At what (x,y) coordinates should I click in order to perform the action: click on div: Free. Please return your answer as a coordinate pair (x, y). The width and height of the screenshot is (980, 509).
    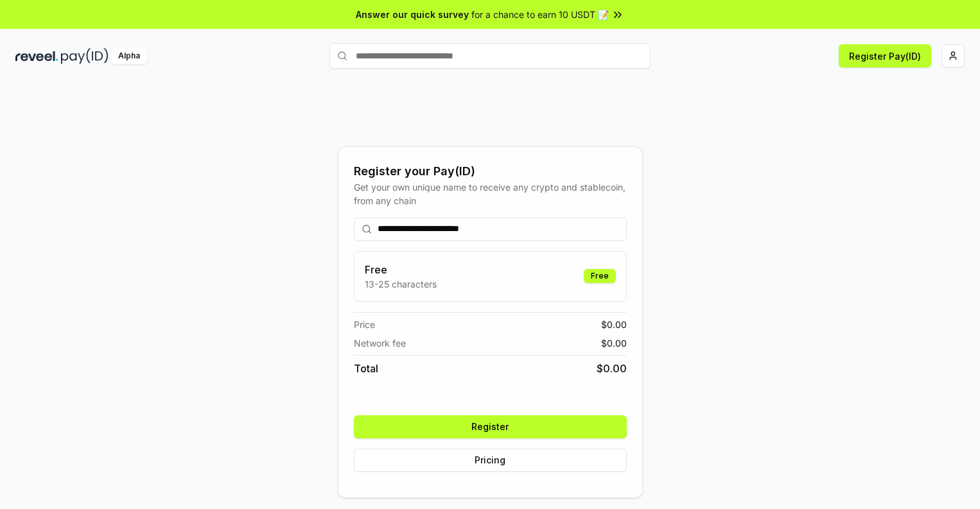
    Looking at the image, I should click on (600, 276).